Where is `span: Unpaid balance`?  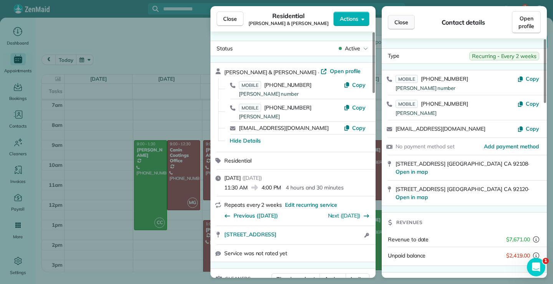
span: Unpaid balance is located at coordinates (407, 255).